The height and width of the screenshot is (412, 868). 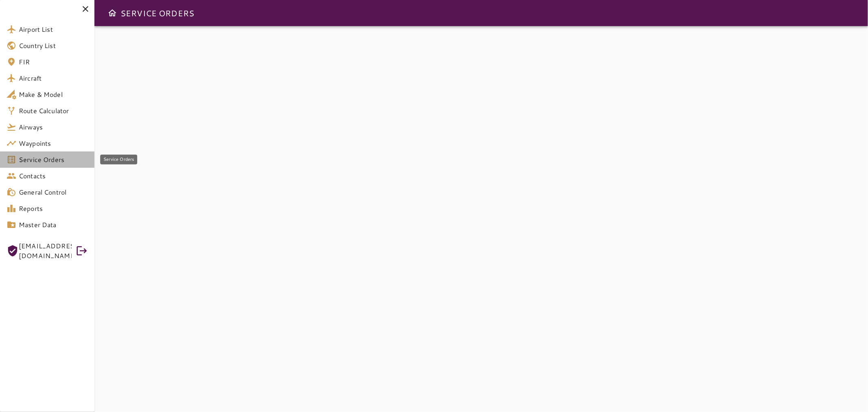 What do you see at coordinates (53, 29) in the screenshot?
I see `span: Airport List` at bounding box center [53, 29].